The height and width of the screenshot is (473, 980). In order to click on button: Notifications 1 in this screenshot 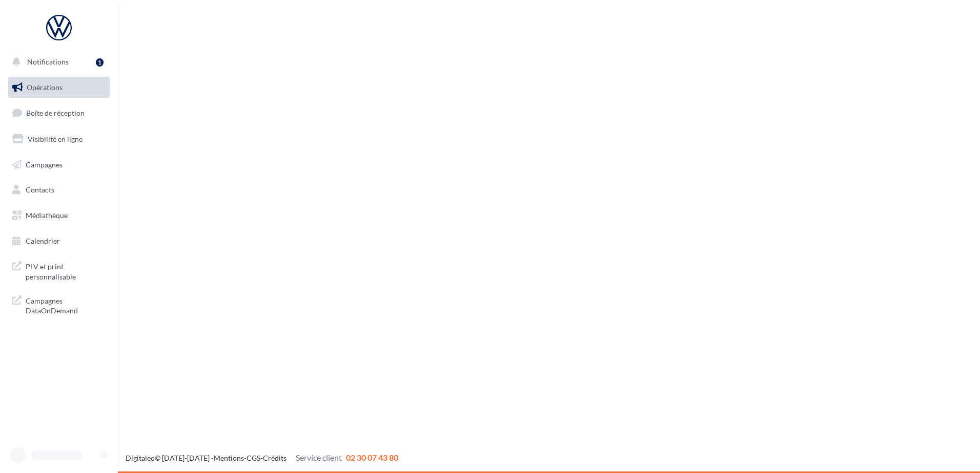, I will do `click(57, 62)`.